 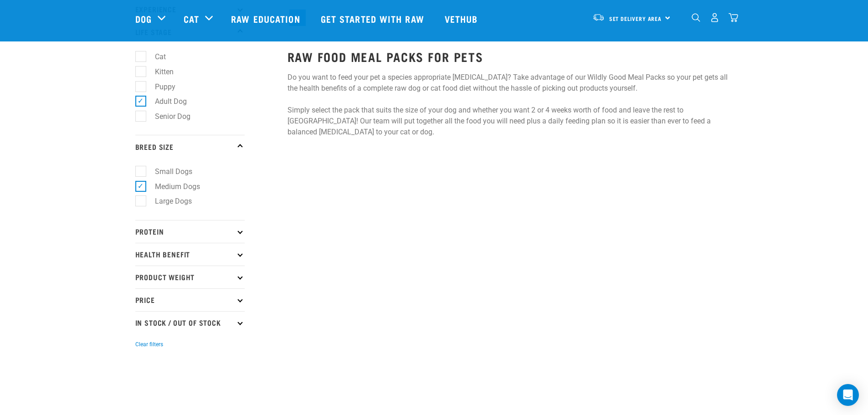 I want to click on p: Protein, so click(x=190, y=231).